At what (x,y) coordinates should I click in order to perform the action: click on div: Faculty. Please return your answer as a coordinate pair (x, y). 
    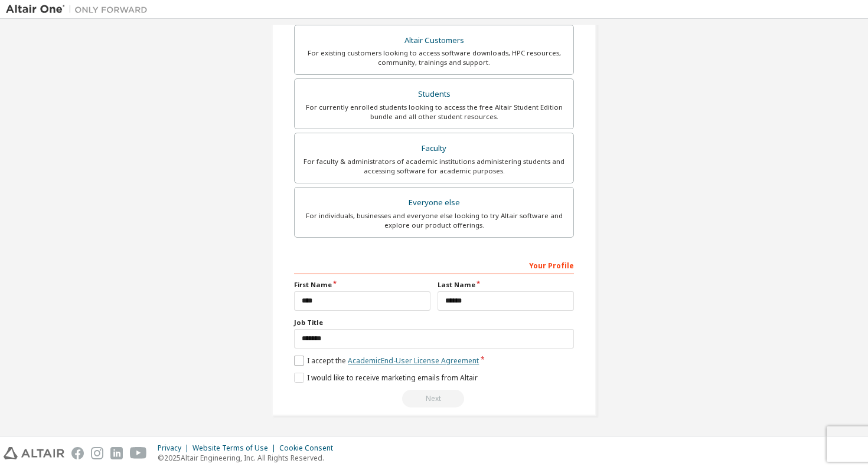
    Looking at the image, I should click on (434, 149).